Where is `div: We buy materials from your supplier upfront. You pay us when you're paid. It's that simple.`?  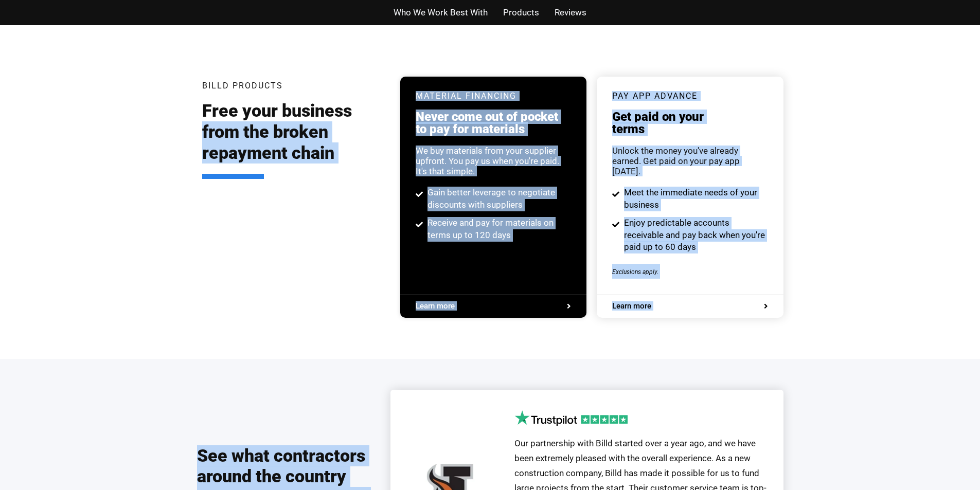 div: We buy materials from your supplier upfront. You pay us when you're paid. It's that simple. is located at coordinates (493, 161).